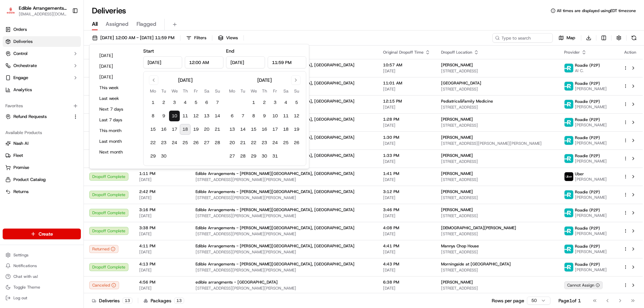  I want to click on button: 22, so click(254, 143).